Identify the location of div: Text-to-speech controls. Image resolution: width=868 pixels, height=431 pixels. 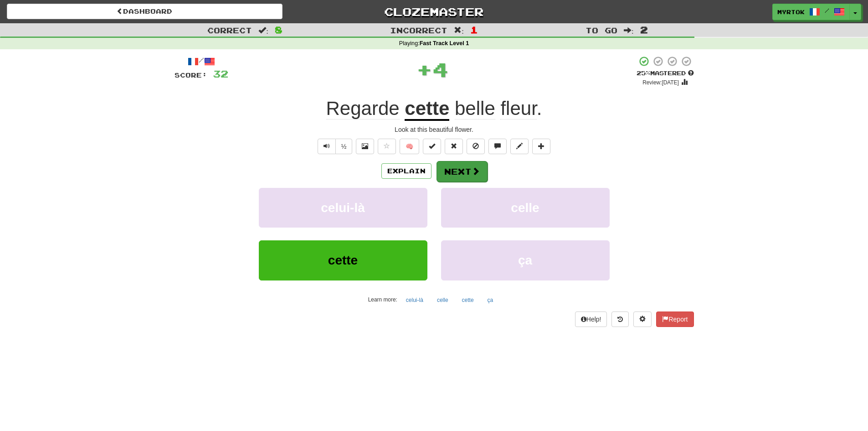
(334, 147).